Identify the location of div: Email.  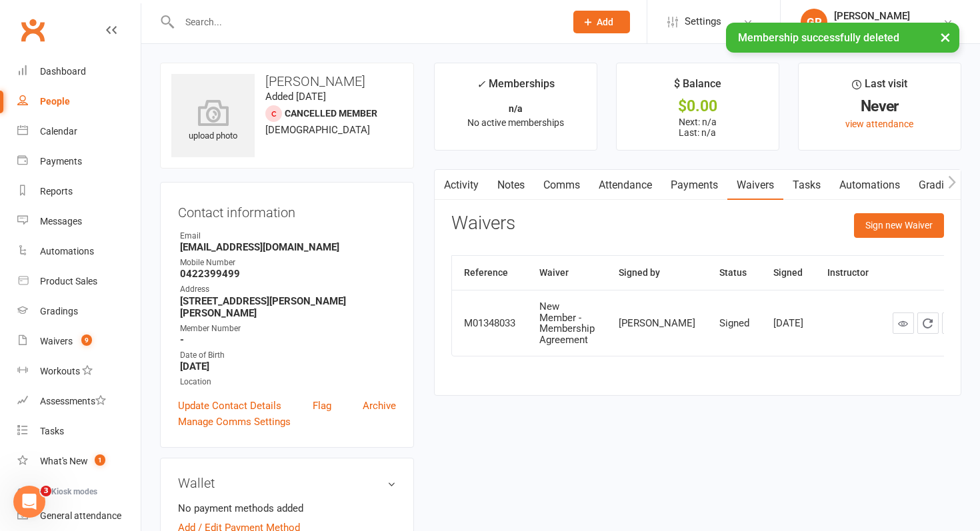
(288, 236).